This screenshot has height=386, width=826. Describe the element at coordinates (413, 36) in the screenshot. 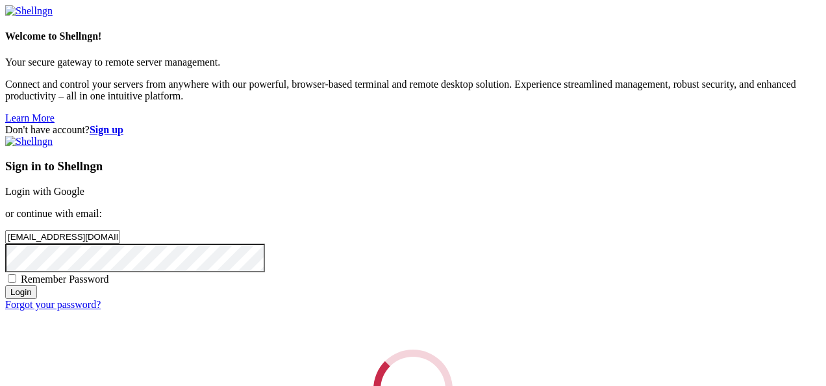

I see `h4: Welcome to Shellngn!` at that location.